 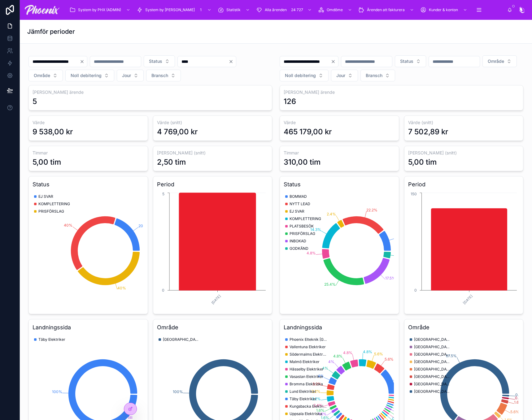 What do you see at coordinates (42, 10) in the screenshot?
I see `img: App logo` at bounding box center [42, 10].